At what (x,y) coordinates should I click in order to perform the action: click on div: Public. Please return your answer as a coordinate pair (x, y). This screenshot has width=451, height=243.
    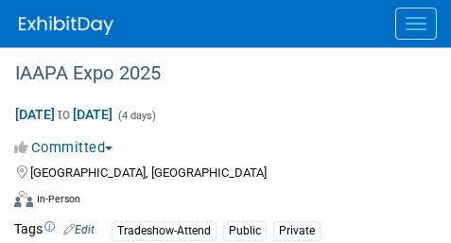
    Looking at the image, I should click on (245, 231).